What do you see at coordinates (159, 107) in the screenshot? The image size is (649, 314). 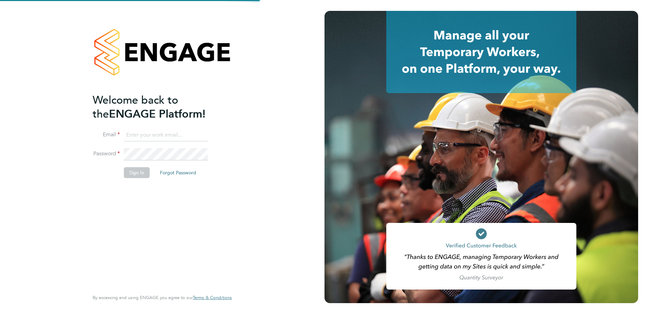 I see `h2: ENGAGE Platform!` at bounding box center [159, 107].